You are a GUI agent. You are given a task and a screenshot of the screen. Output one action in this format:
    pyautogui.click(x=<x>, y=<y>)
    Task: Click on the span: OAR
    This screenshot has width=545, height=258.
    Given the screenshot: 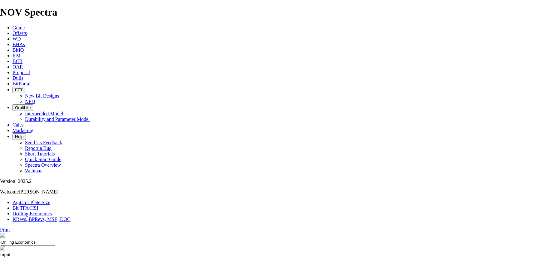 What is the action you would take?
    pyautogui.click(x=18, y=67)
    